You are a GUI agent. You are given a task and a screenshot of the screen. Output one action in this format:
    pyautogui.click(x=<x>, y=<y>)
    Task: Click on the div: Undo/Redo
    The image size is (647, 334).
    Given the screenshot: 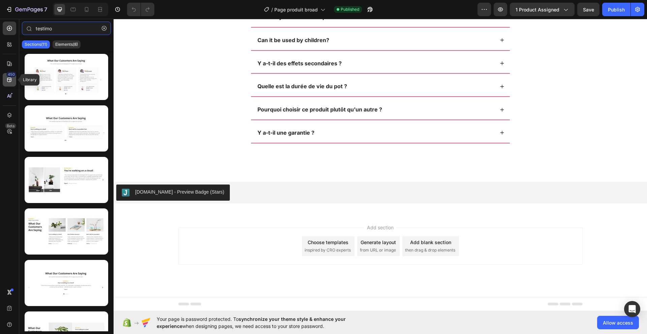 What is the action you would take?
    pyautogui.click(x=141, y=9)
    